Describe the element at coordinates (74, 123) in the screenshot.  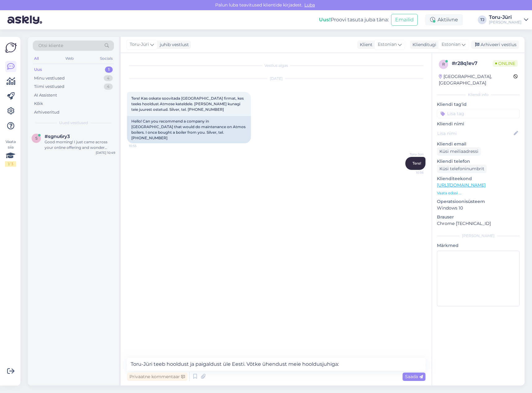
I see `span: Uued vestlused` at that location.